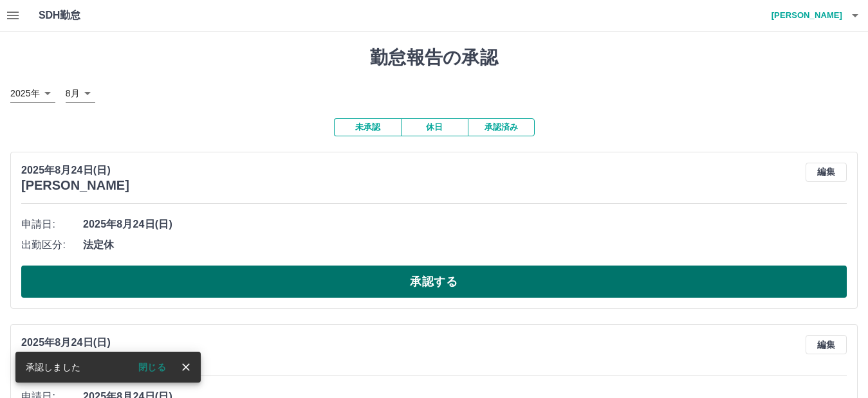 This screenshot has width=868, height=398. I want to click on span: 申請日:, so click(52, 225).